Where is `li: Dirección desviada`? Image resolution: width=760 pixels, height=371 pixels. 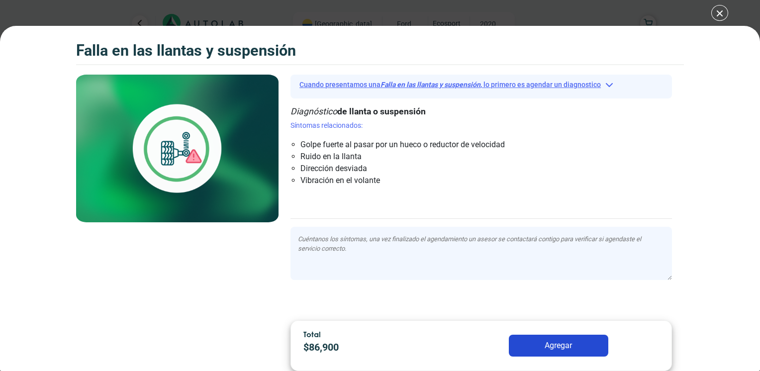
li: Dirección desviada is located at coordinates (449, 169).